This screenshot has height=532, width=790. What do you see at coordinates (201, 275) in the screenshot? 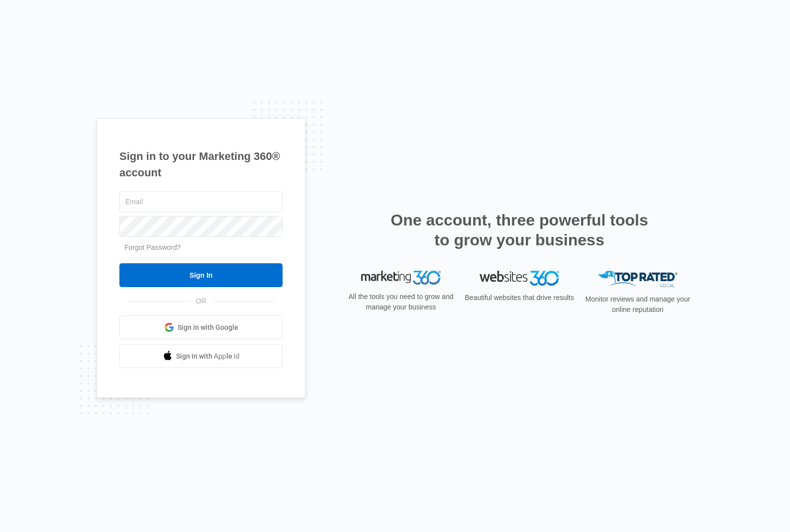
I see `input: Sign In` at bounding box center [201, 275].